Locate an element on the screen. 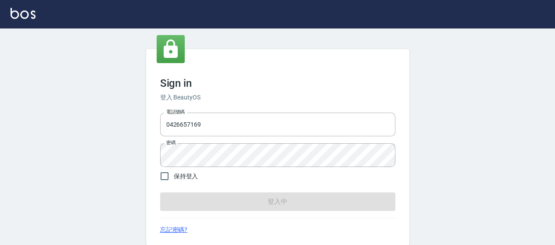  h3: Sign in is located at coordinates (278, 83).